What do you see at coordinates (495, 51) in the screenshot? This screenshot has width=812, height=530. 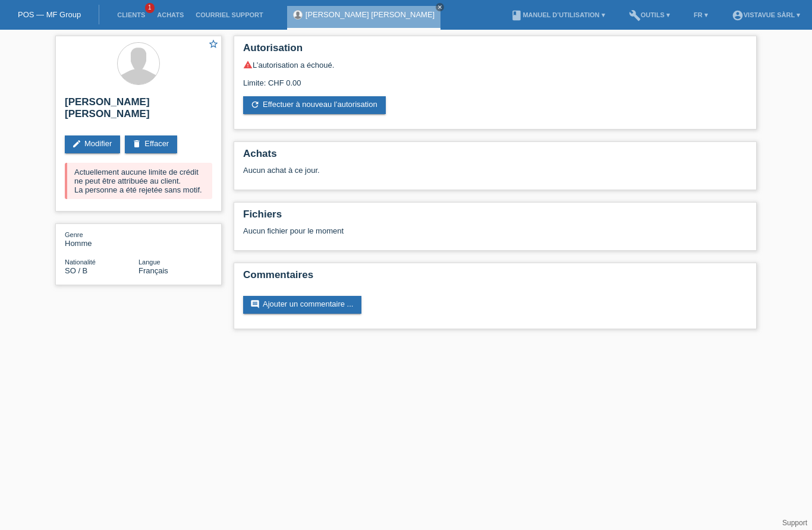 I see `h2: Autorisation` at bounding box center [495, 51].